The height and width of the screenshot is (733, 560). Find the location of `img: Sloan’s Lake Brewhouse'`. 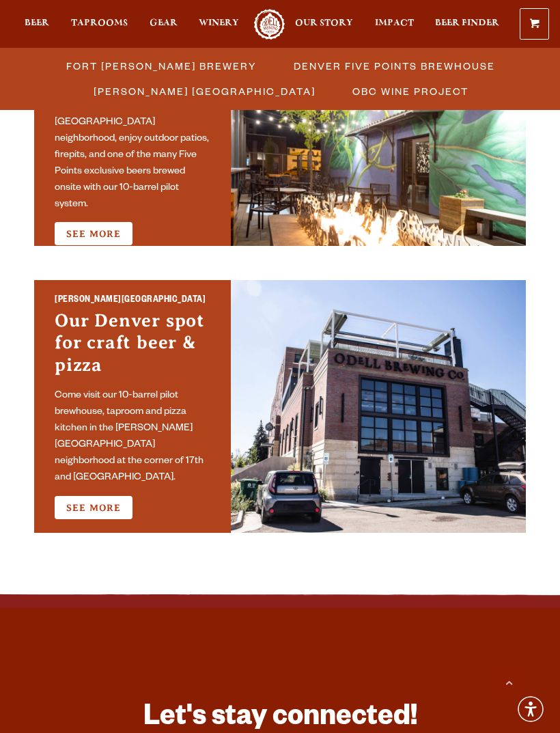

img: Sloan’s Lake Brewhouse' is located at coordinates (378, 406).